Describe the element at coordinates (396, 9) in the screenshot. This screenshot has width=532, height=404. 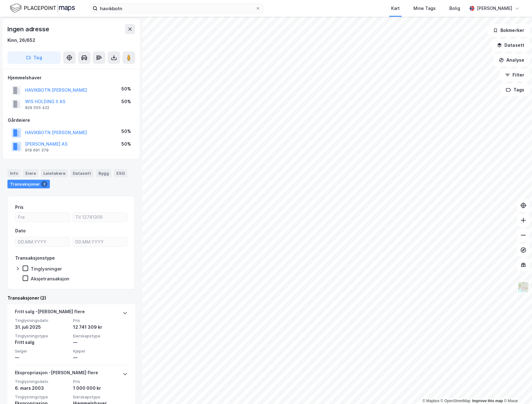
I see `div: Kart` at that location.